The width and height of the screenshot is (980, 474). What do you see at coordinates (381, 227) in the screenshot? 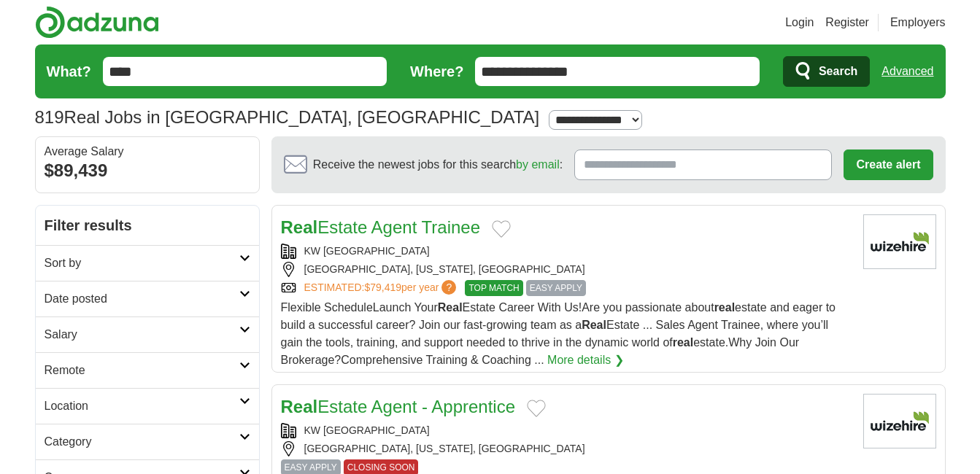
I see `a: RealEstate Agent Trainee` at bounding box center [381, 227].